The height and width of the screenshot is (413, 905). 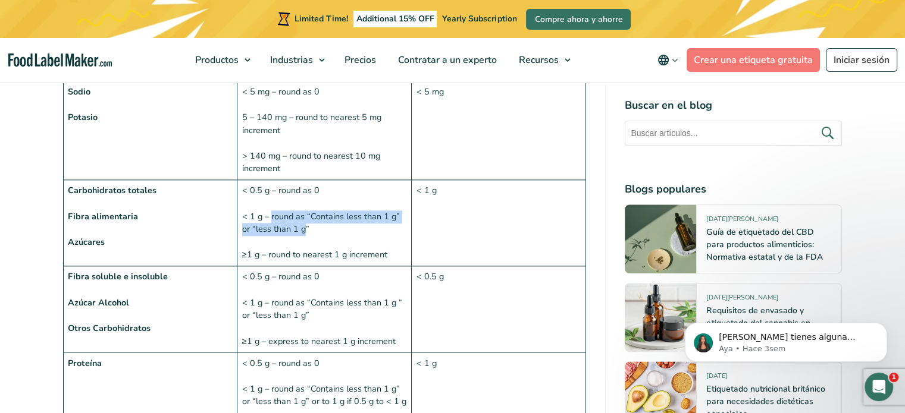 I want to click on a: Compre ahora y ahorre, so click(x=578, y=19).